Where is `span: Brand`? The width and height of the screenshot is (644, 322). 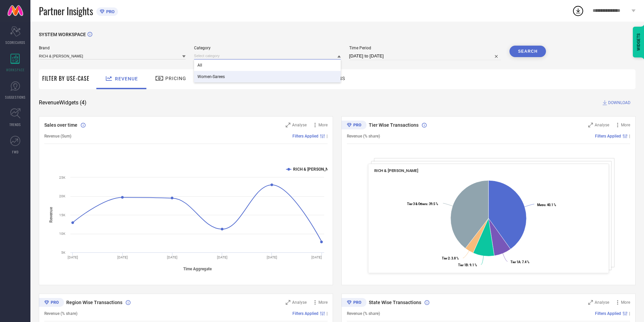
span: Brand is located at coordinates (112, 48).